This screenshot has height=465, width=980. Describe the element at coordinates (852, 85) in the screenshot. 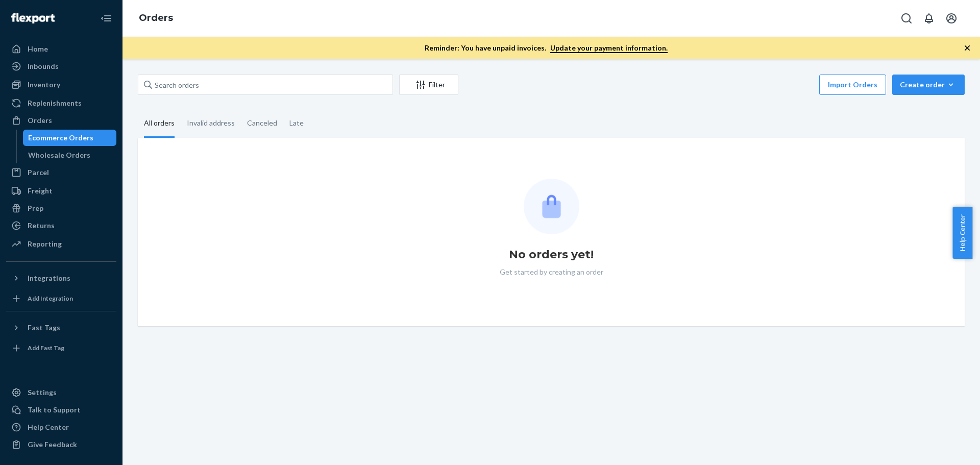

I see `button: Import Orders` at that location.